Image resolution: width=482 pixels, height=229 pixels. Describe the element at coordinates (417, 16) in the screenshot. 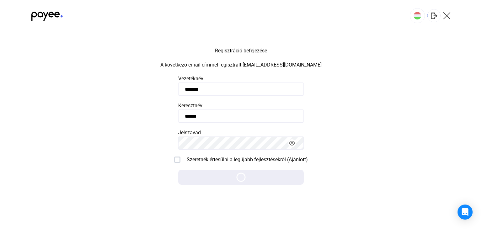

I see `img: HU` at that location.